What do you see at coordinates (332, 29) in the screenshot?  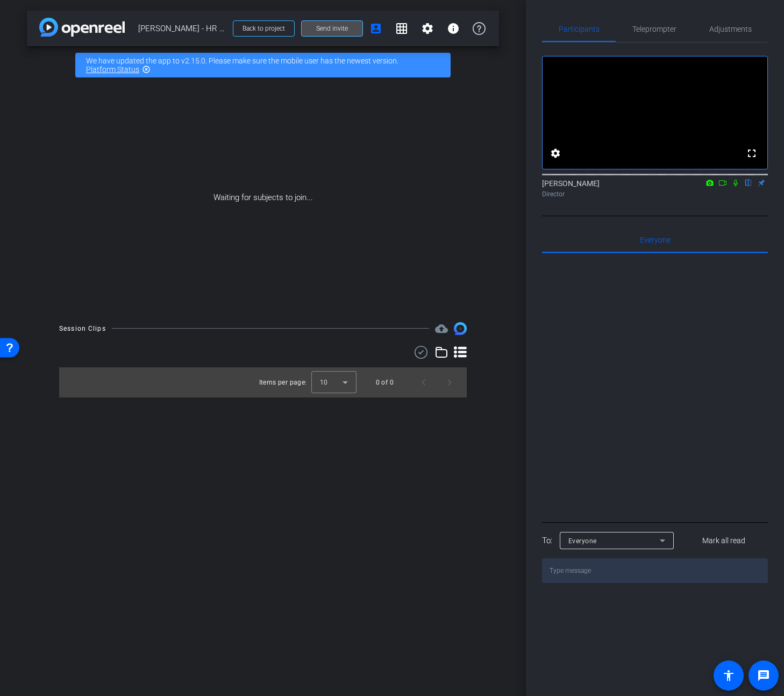 I see `span: Send invite` at bounding box center [332, 29].